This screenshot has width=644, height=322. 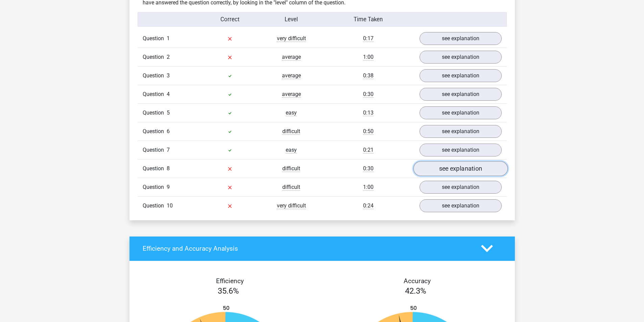 What do you see at coordinates (168, 56) in the screenshot?
I see `span: 2` at bounding box center [168, 56].